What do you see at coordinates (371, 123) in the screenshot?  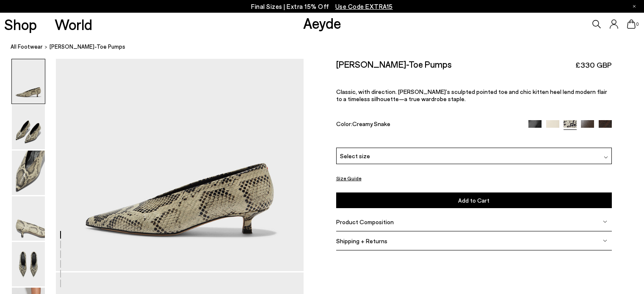 I see `span: Creamy Snake` at bounding box center [371, 123].